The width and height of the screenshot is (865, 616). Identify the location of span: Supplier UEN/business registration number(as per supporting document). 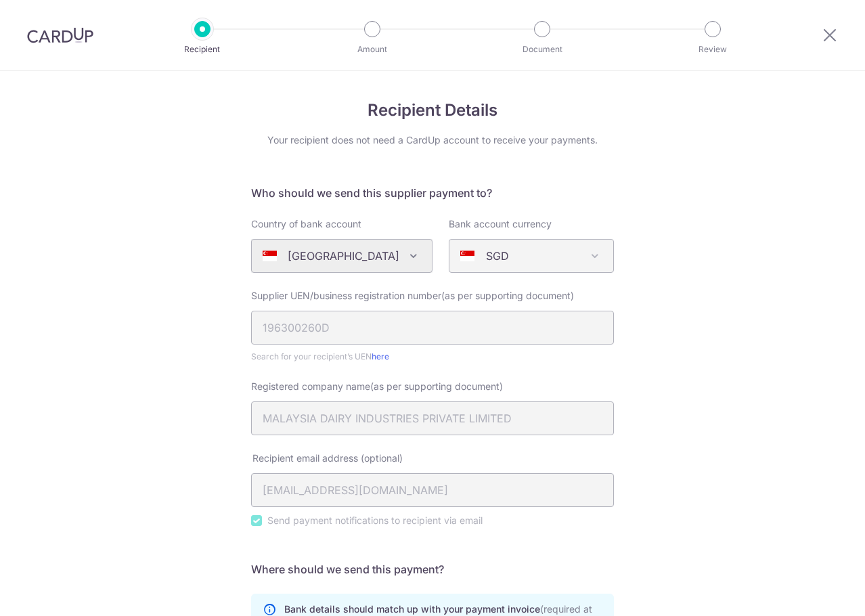
(413, 295).